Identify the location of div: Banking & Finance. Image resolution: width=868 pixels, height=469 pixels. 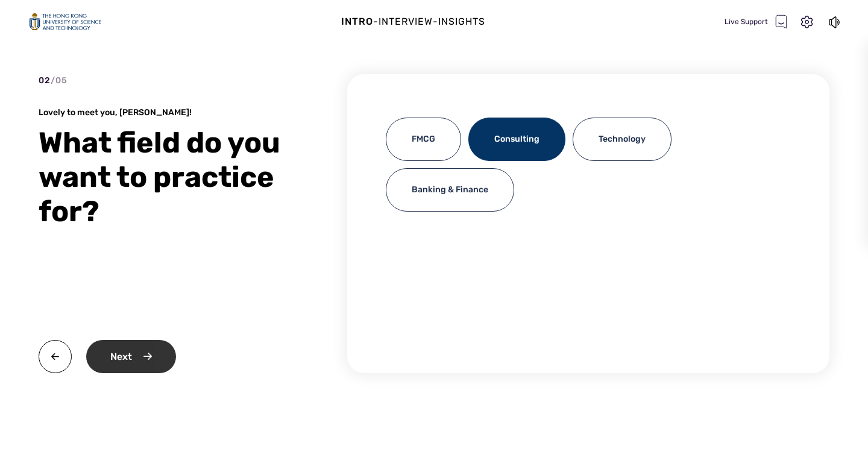
(450, 190).